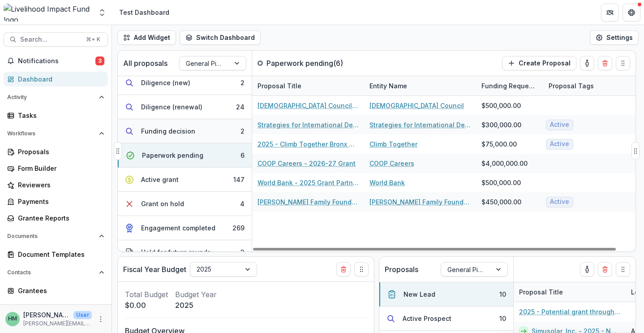  I want to click on a: Reviewers, so click(56, 185).